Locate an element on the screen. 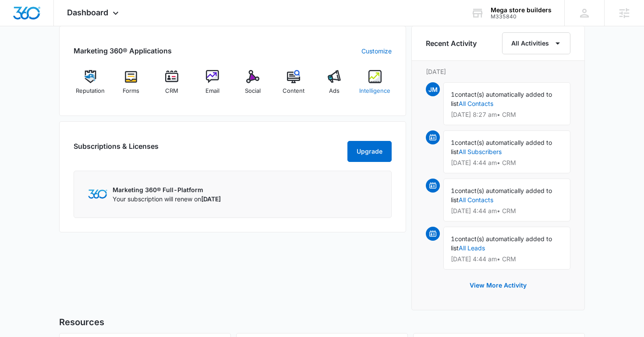 The height and width of the screenshot is (337, 644). a: Ads is located at coordinates (335, 86).